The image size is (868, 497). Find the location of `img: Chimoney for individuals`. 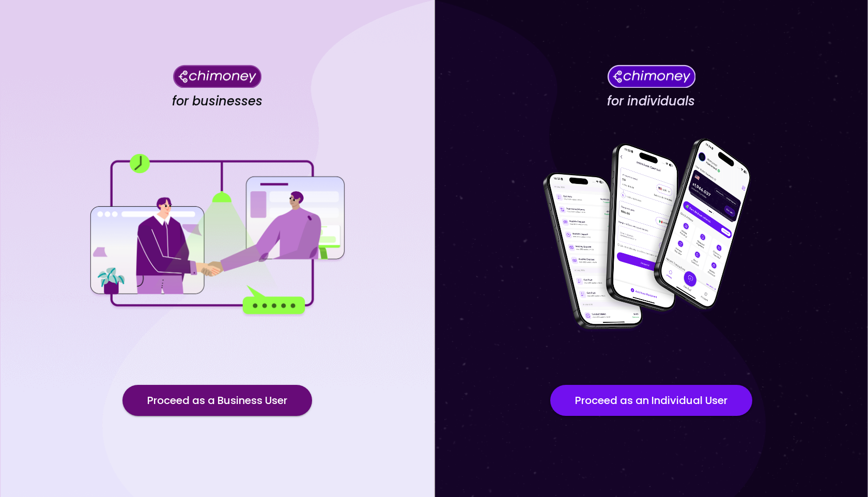

img: Chimoney for individuals is located at coordinates (651, 76).